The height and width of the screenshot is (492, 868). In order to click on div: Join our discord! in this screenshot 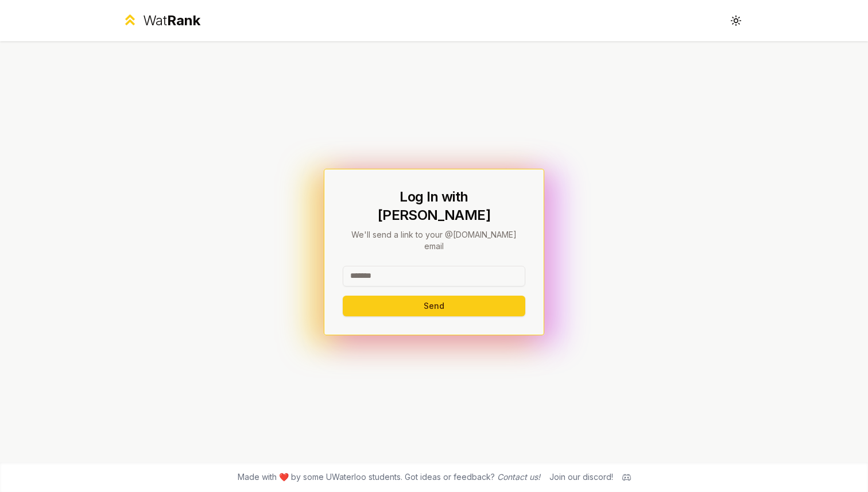, I will do `click(581, 478)`.